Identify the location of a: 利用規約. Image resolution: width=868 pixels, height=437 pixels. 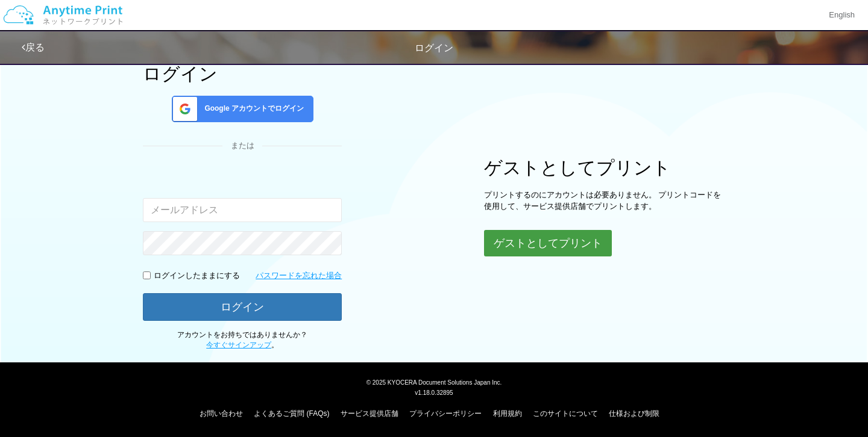
(507, 413).